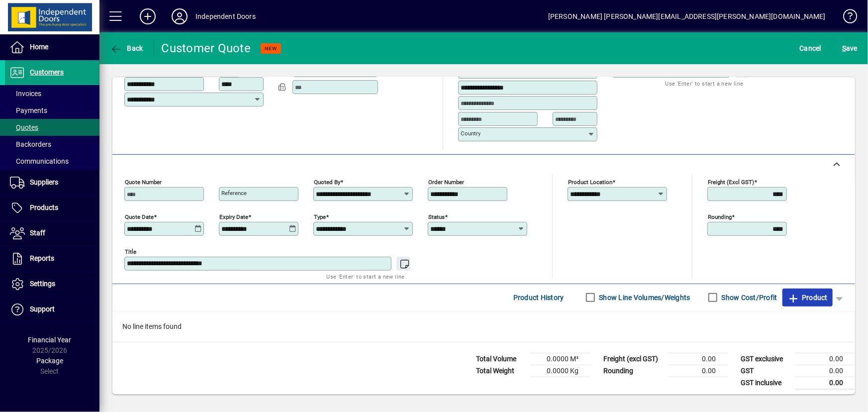  What do you see at coordinates (765, 359) in the screenshot?
I see `td: GST exclusive` at bounding box center [765, 359].